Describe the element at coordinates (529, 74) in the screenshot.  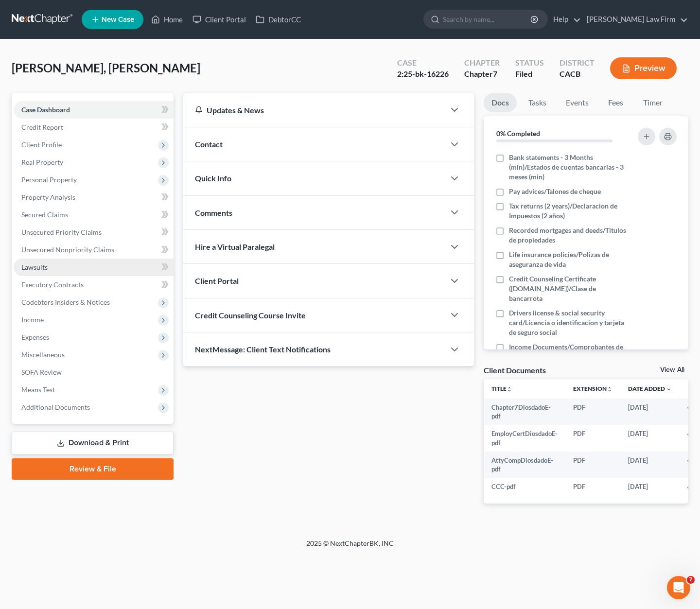
I see `div: Filed` at that location.